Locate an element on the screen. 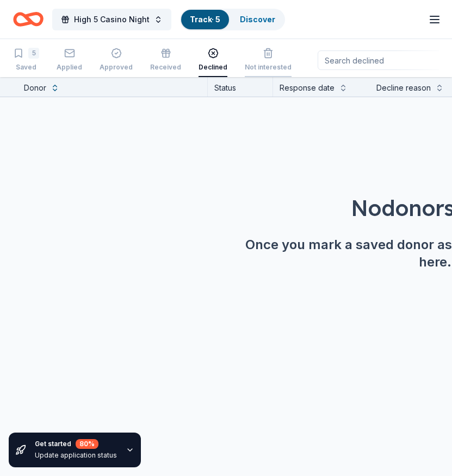 The width and height of the screenshot is (452, 476). button: Not interested is located at coordinates (268, 60).